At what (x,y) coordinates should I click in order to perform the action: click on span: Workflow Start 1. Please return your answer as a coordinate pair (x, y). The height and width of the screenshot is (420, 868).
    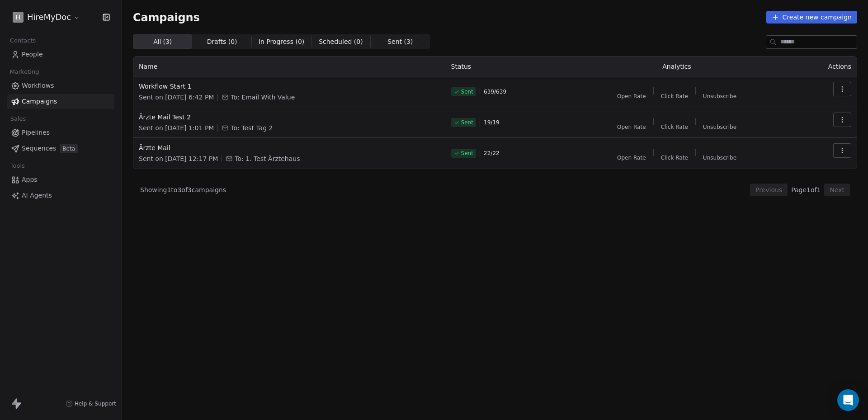
    Looking at the image, I should click on (289, 86).